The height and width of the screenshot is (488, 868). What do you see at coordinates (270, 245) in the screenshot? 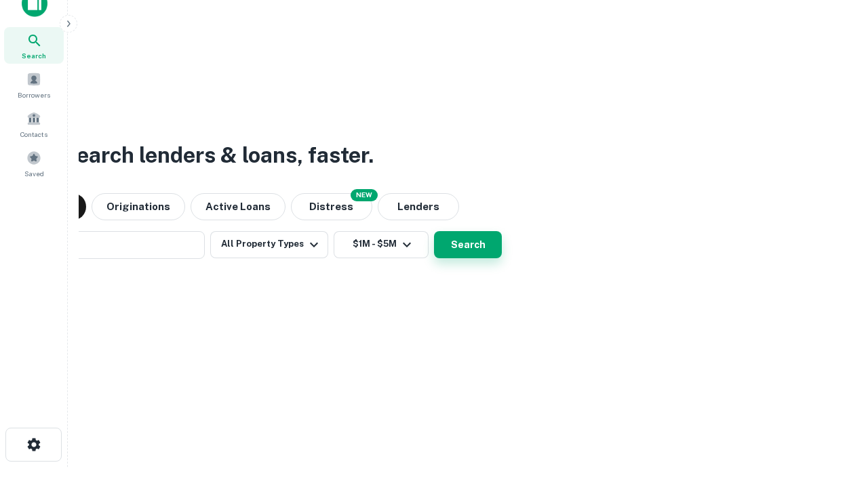
I see `button: All Property Types` at bounding box center [270, 245].